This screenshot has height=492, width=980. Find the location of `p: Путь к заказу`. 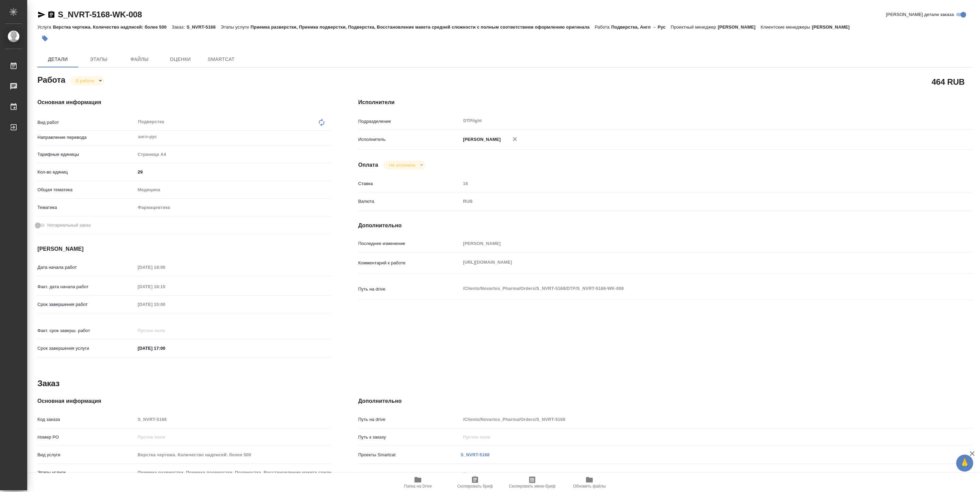

p: Путь к заказу is located at coordinates (409, 438).